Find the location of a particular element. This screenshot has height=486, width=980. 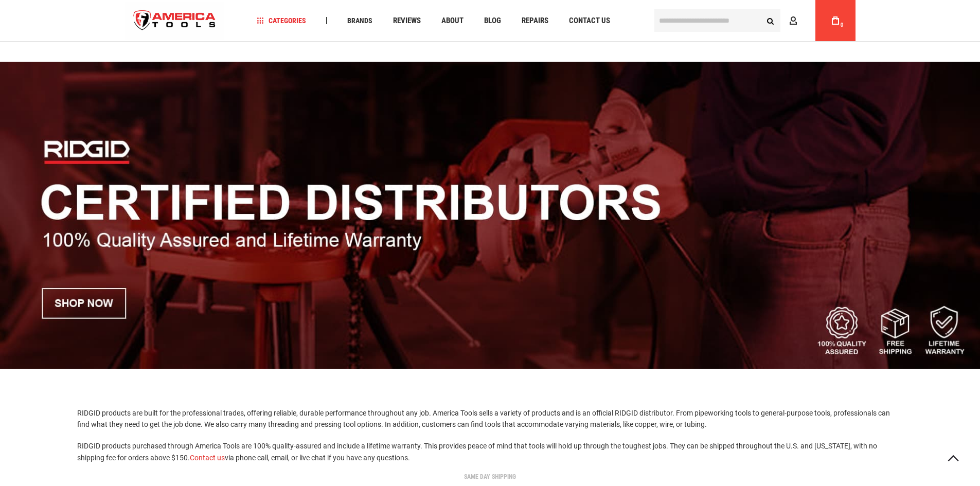

span: About is located at coordinates (453, 20).